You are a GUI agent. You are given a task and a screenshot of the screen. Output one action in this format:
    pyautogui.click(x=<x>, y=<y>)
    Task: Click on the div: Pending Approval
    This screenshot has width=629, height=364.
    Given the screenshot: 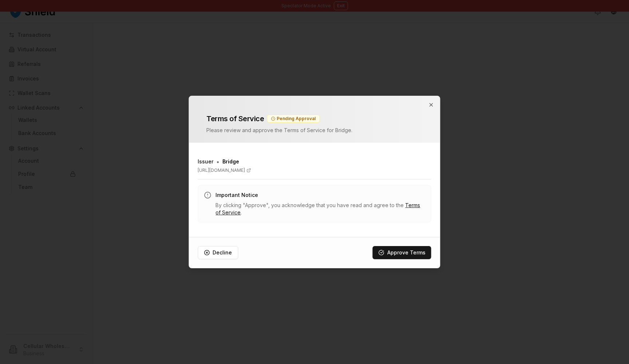 What is the action you would take?
    pyautogui.click(x=293, y=118)
    